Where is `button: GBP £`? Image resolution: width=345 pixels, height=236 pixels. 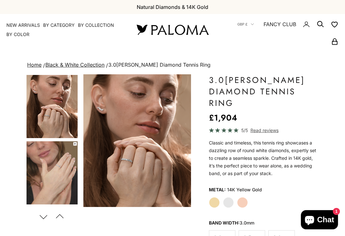
button: GBP £ is located at coordinates (246, 24).